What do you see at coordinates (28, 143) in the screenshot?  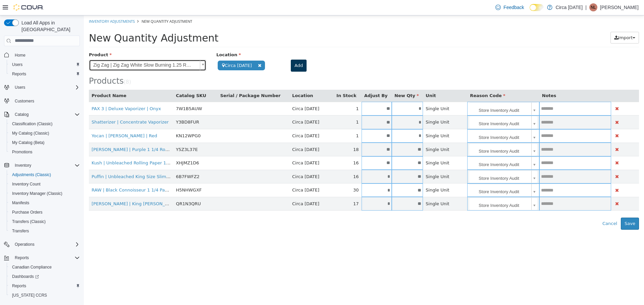 I see `a: My Catalog (Beta)` at bounding box center [28, 143].